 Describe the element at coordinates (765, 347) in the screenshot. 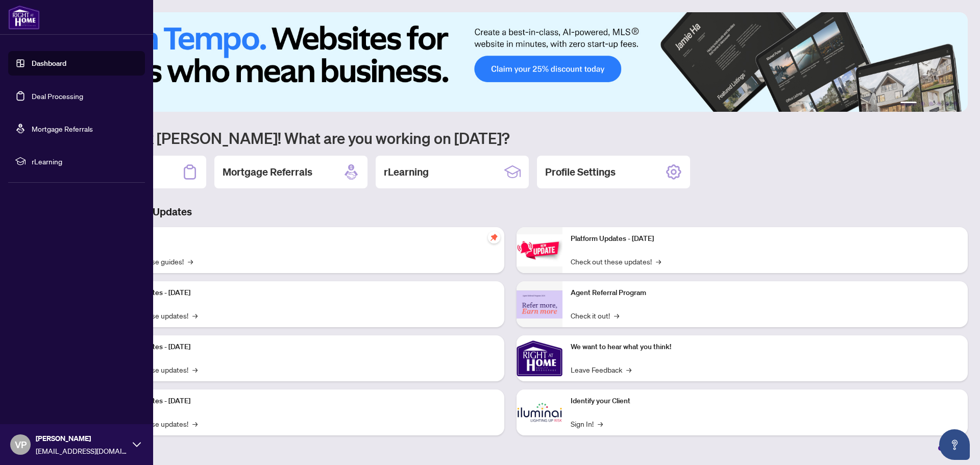

I see `p: We want to hear what you think!` at that location.